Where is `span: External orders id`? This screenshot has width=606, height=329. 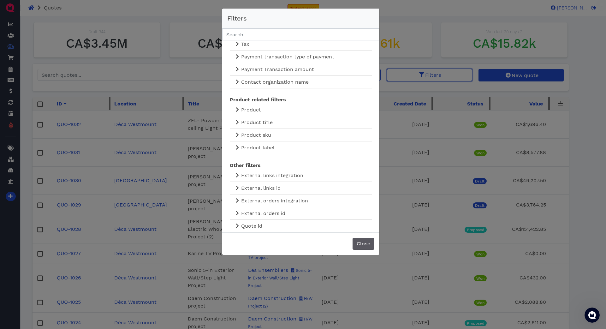
span: External orders id is located at coordinates (262, 213).